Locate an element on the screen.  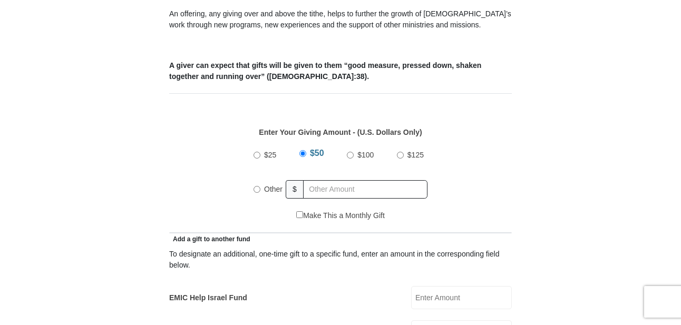
span: $125 is located at coordinates (415, 155).